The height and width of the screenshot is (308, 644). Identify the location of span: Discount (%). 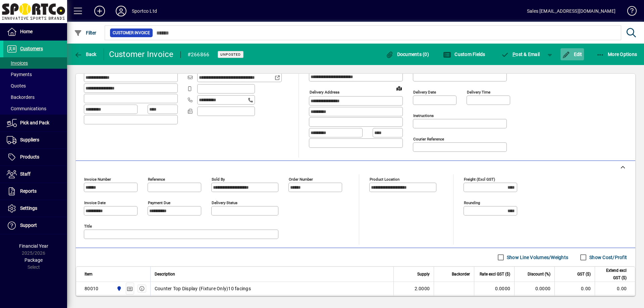
(539, 274).